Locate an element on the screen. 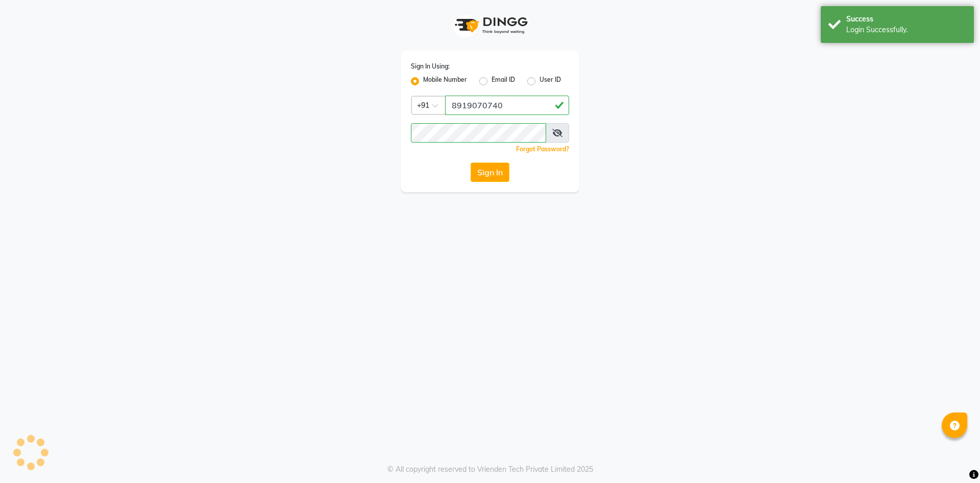 This screenshot has height=483, width=980. label: User ID is located at coordinates (550, 82).